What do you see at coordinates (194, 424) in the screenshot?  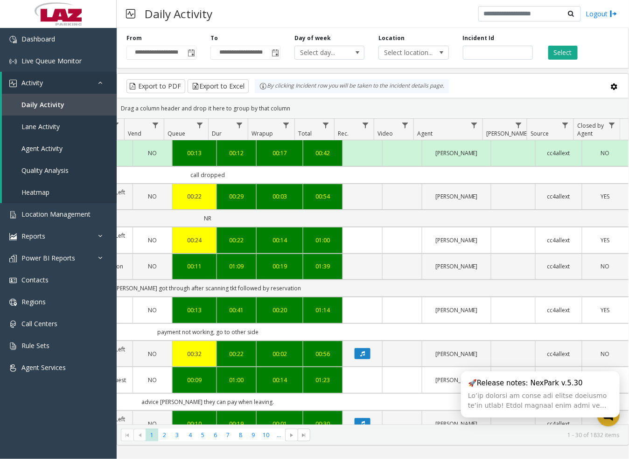 I see `div: 00:10` at bounding box center [194, 424].